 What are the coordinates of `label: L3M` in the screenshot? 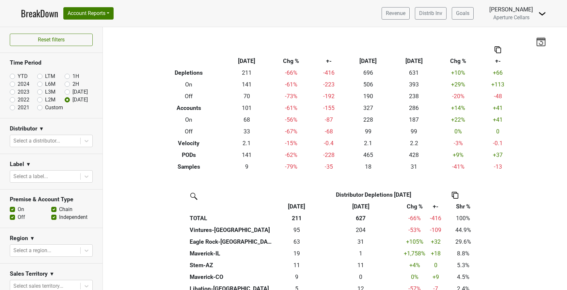 It's located at (50, 92).